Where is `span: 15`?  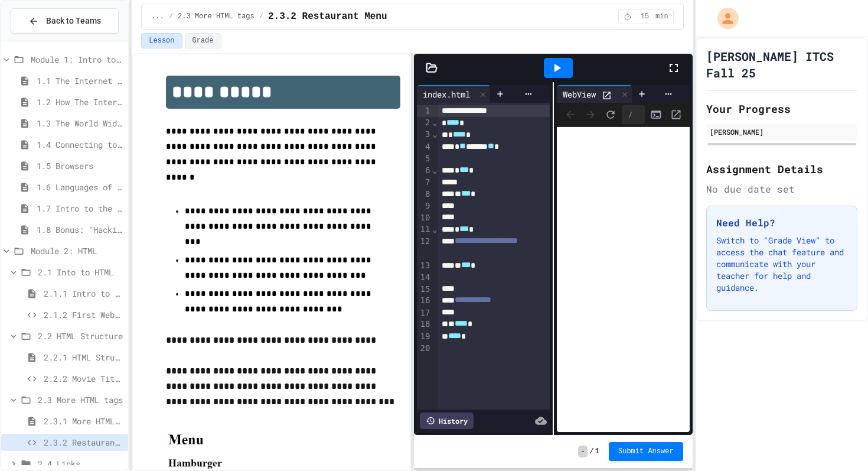
span: 15 is located at coordinates (646, 17).